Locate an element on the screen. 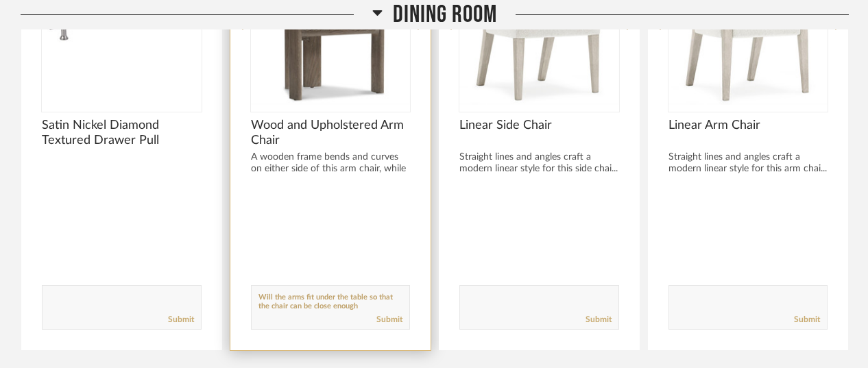 The width and height of the screenshot is (868, 368). span: Satin Nickel Diamond Textured Drawer Pull is located at coordinates (122, 133).